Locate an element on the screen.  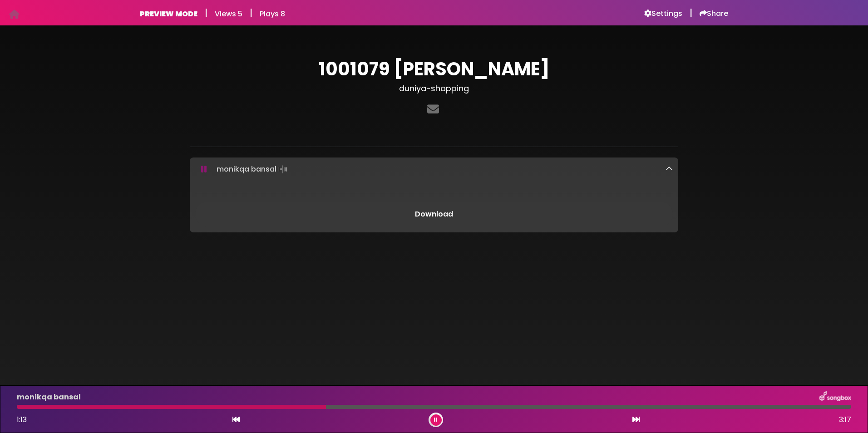
h6: Share is located at coordinates (714, 14).